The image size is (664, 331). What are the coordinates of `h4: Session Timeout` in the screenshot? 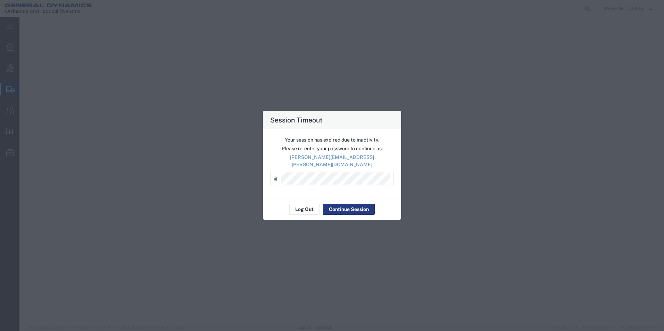 It's located at (296, 120).